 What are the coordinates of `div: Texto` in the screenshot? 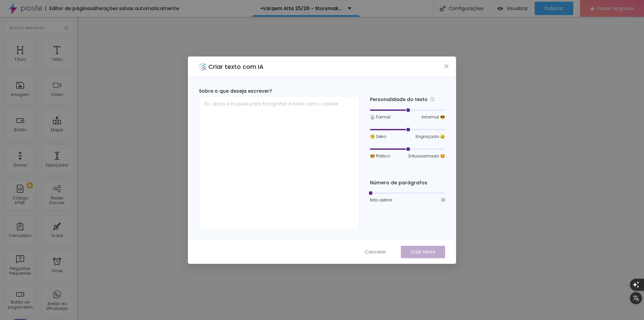 It's located at (57, 59).